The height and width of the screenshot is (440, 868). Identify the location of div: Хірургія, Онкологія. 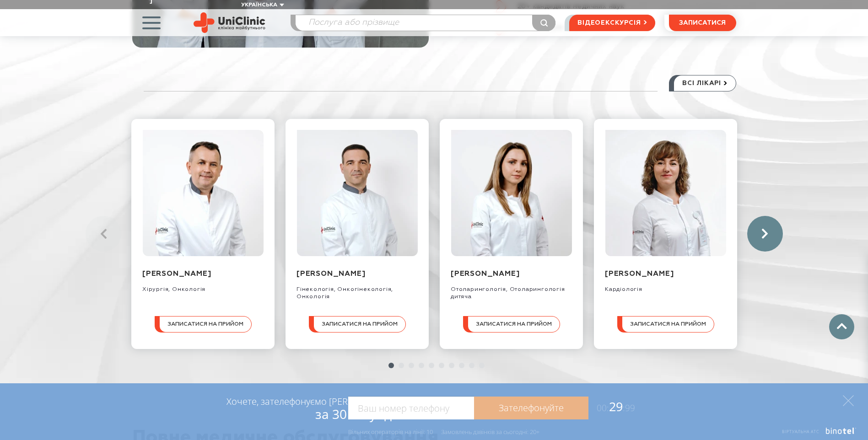
(203, 286).